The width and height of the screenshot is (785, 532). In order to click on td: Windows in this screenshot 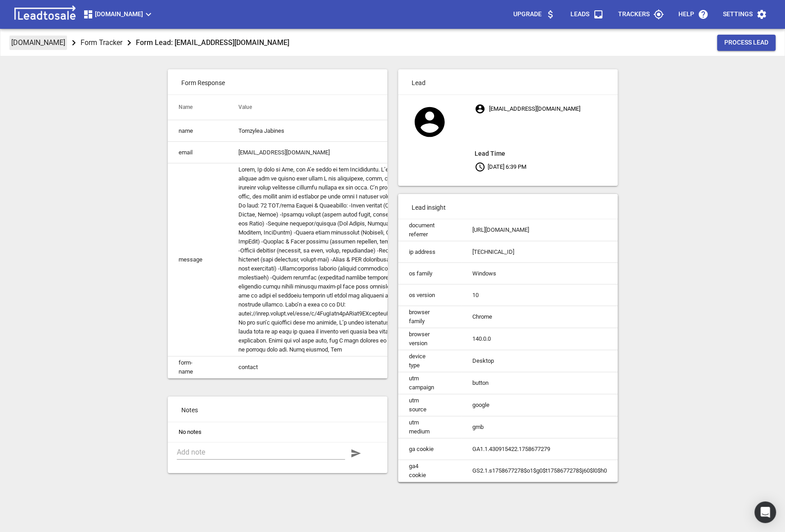, I will do `click(540, 273)`.